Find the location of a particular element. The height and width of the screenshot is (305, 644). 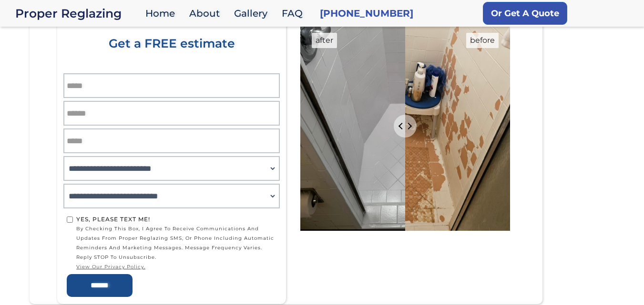

span: by checking this box, I agree to receive communications and updates from Proper Reglazing SMS, or... is located at coordinates (176, 248).